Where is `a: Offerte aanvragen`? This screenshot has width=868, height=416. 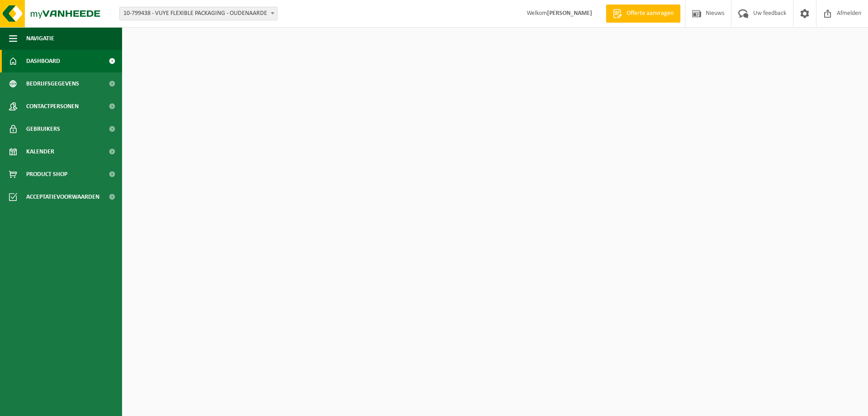
a: Offerte aanvragen is located at coordinates (642, 13).